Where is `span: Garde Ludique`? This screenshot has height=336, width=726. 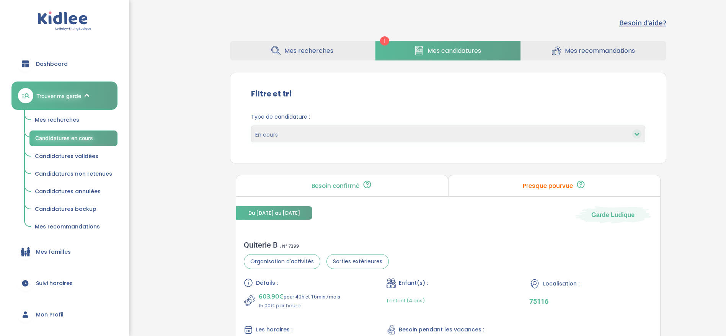
span: Garde Ludique is located at coordinates (613, 215).